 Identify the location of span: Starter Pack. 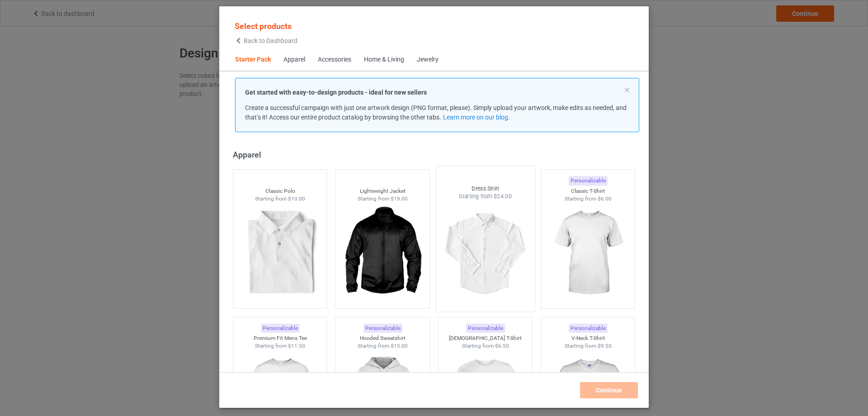
(253, 60).